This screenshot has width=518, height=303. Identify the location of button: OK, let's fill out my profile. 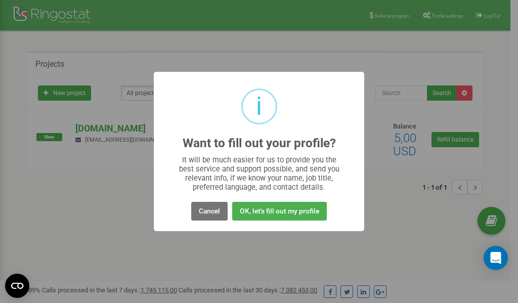
(279, 211).